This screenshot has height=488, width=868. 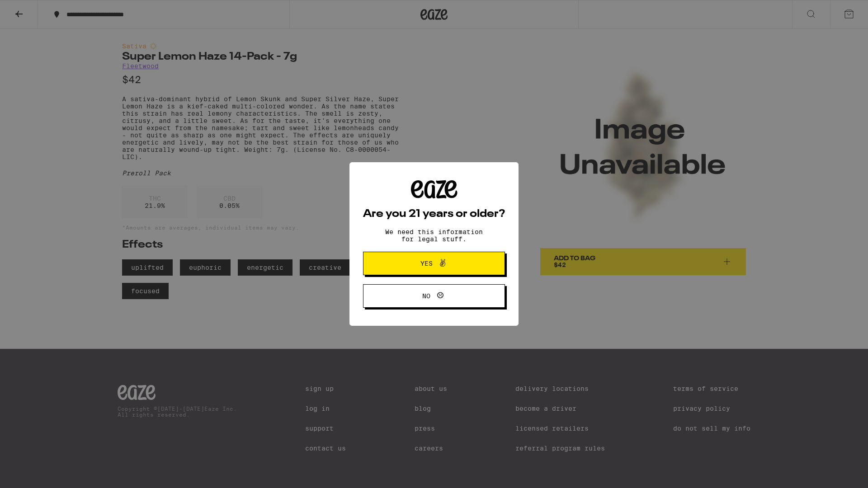 I want to click on button: No, so click(x=434, y=296).